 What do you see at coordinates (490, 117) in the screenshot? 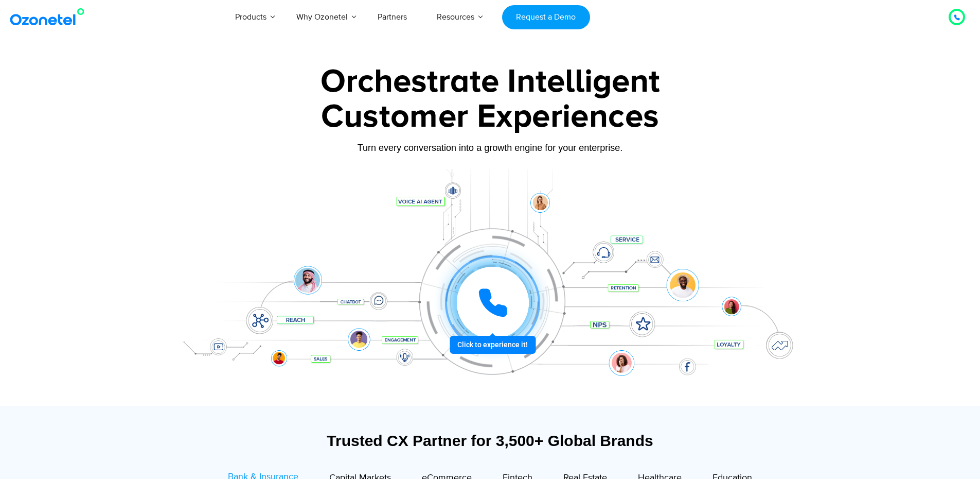
I see `div: Customer Experiences` at bounding box center [490, 117].